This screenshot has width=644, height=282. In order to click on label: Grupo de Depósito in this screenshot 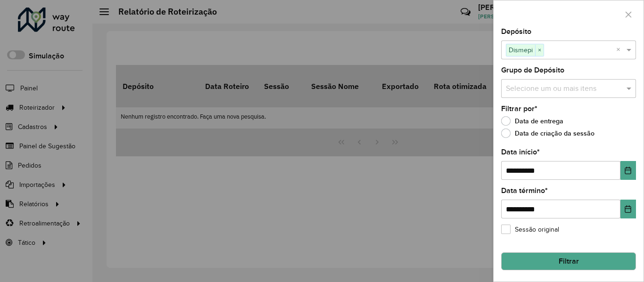, I will do `click(533, 70)`.